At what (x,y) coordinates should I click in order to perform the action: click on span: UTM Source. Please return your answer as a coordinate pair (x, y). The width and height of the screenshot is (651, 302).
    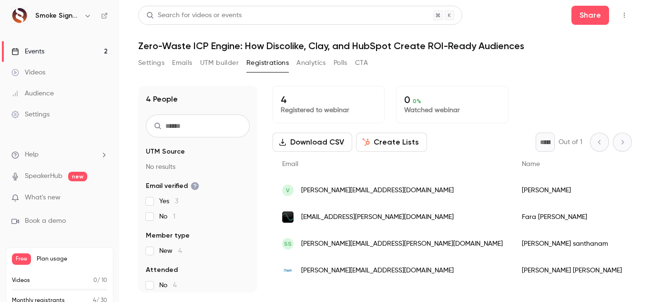
    Looking at the image, I should click on (165, 151).